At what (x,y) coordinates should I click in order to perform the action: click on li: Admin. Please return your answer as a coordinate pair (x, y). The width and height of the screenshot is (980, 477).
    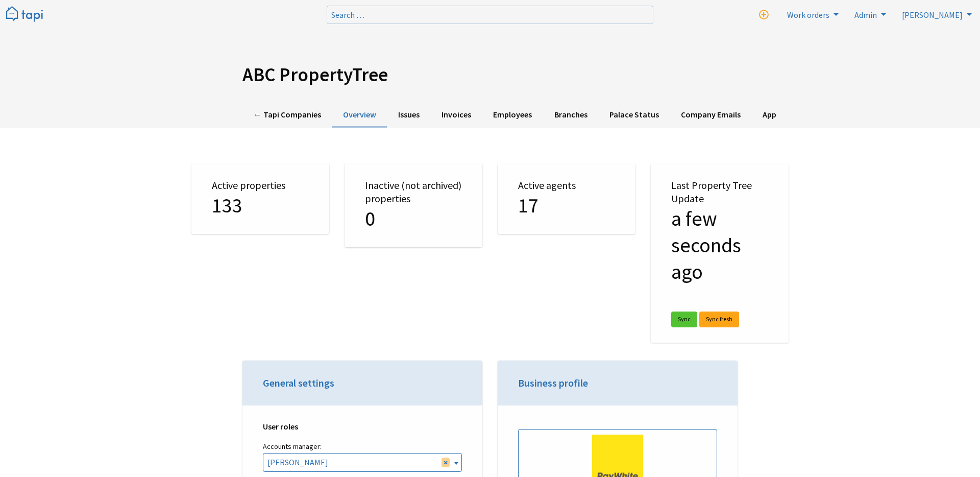
    Looking at the image, I should click on (869, 15).